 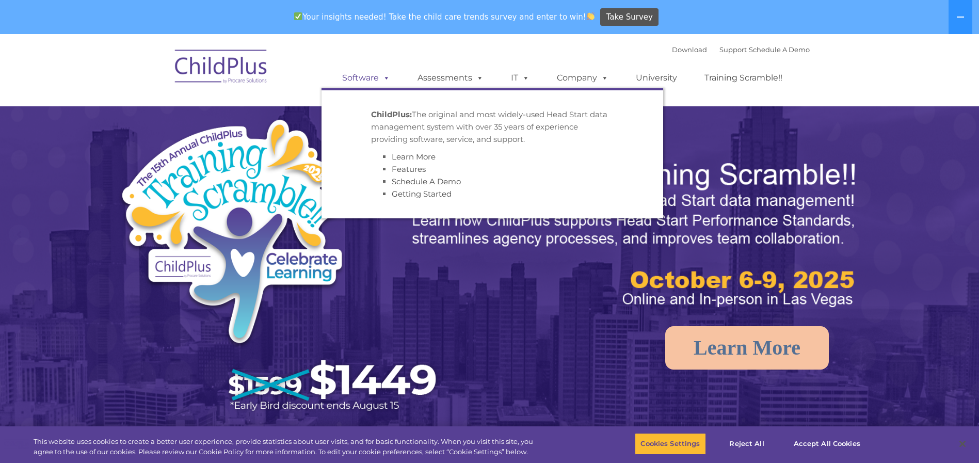 I want to click on a: University, so click(x=656, y=78).